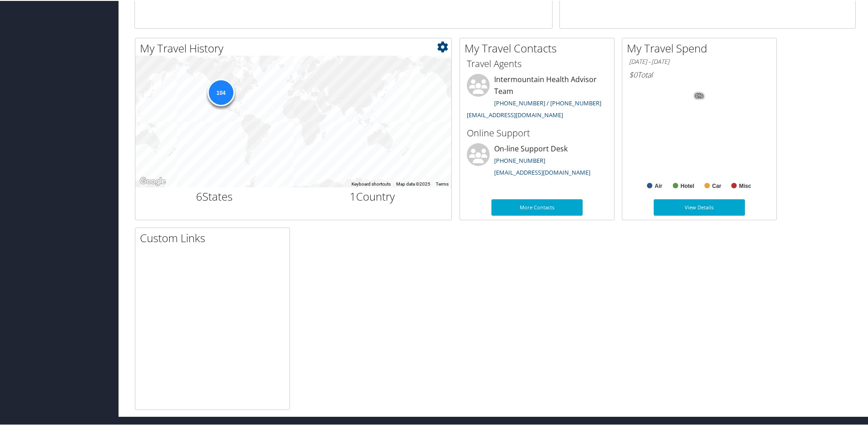 This screenshot has height=425, width=868. What do you see at coordinates (153, 181) in the screenshot?
I see `a: Open this area in Google Maps (opens a new window)` at bounding box center [153, 181].